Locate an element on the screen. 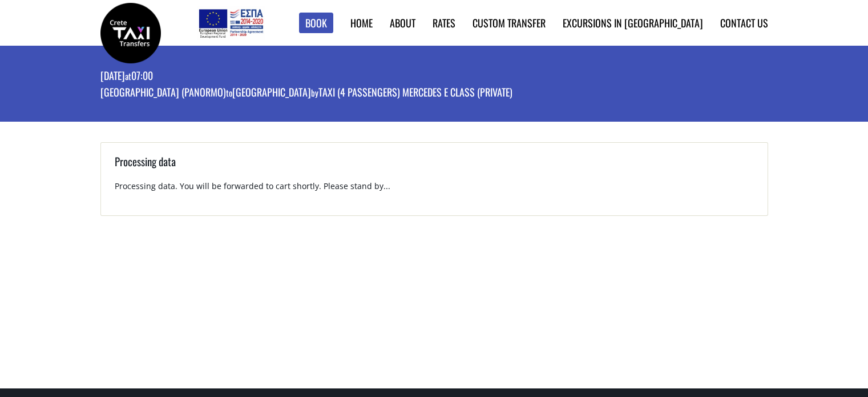  img: e-bannersEUERDF180X90.jpg is located at coordinates (231, 23).